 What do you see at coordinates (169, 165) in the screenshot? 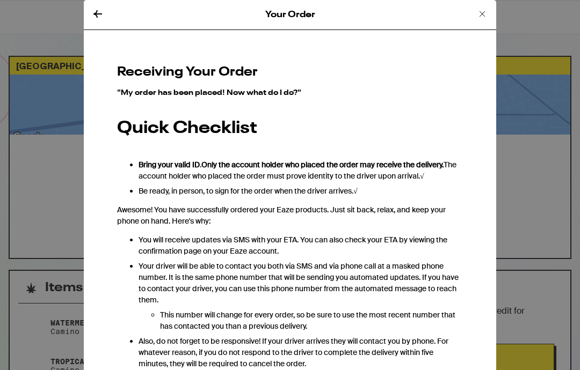
I see `strong: Bring your valid ID` at bounding box center [169, 165].